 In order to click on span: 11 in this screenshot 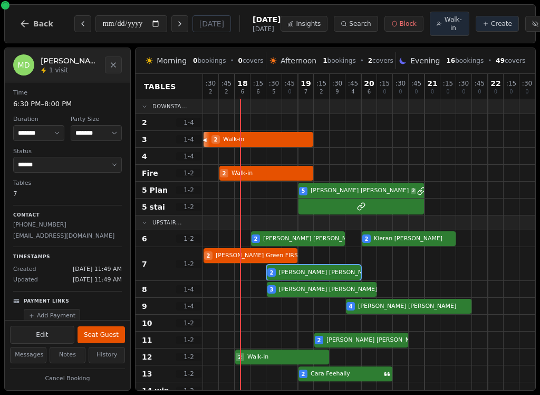, I will do `click(147, 340)`.